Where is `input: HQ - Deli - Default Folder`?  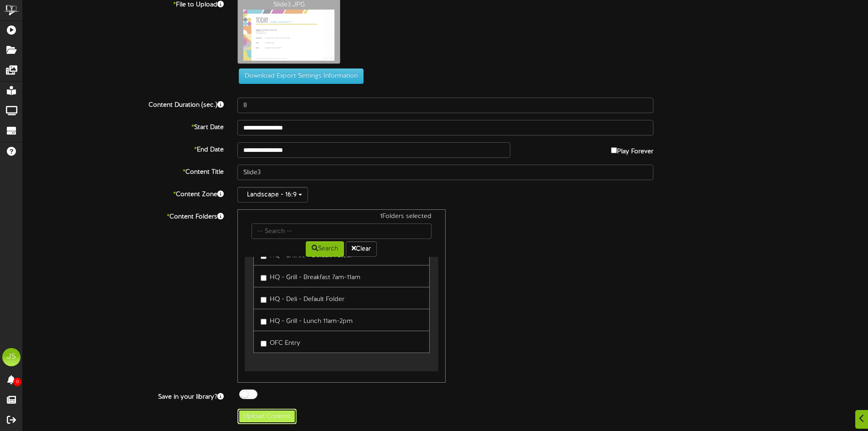 input: HQ - Deli - Default Folder is located at coordinates (263, 299).